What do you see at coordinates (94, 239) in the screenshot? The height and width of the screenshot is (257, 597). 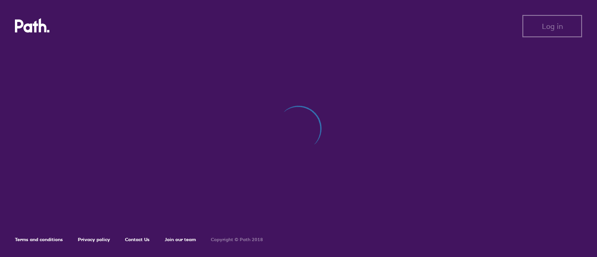 I see `a: Privacy policy` at bounding box center [94, 239].